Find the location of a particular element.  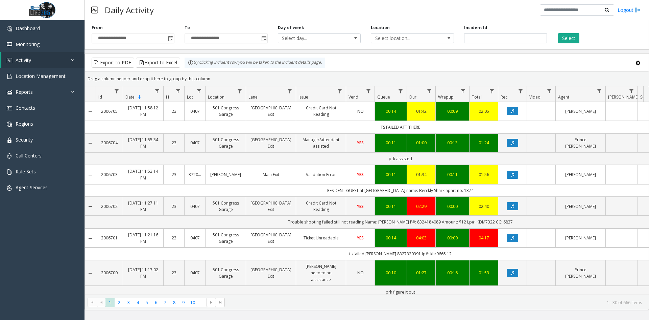

a: 2006704 is located at coordinates (109, 142).